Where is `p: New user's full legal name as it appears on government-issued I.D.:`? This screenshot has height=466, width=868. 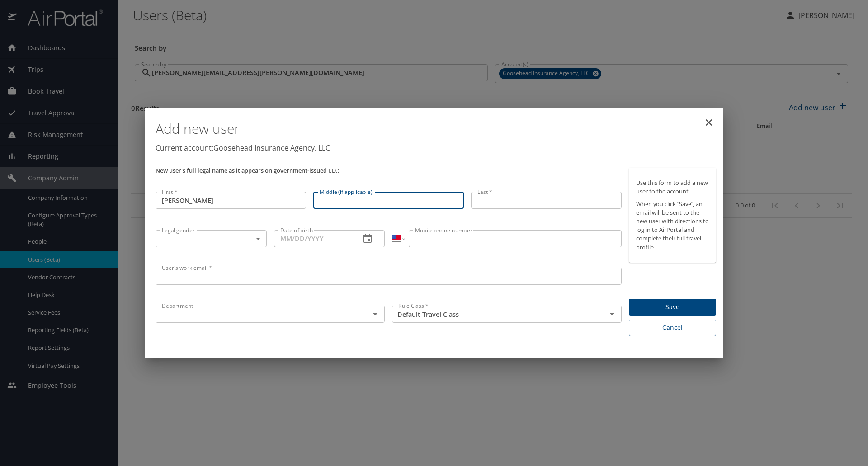
p: New user's full legal name as it appears on government-issued I.D.: is located at coordinates (388, 171).